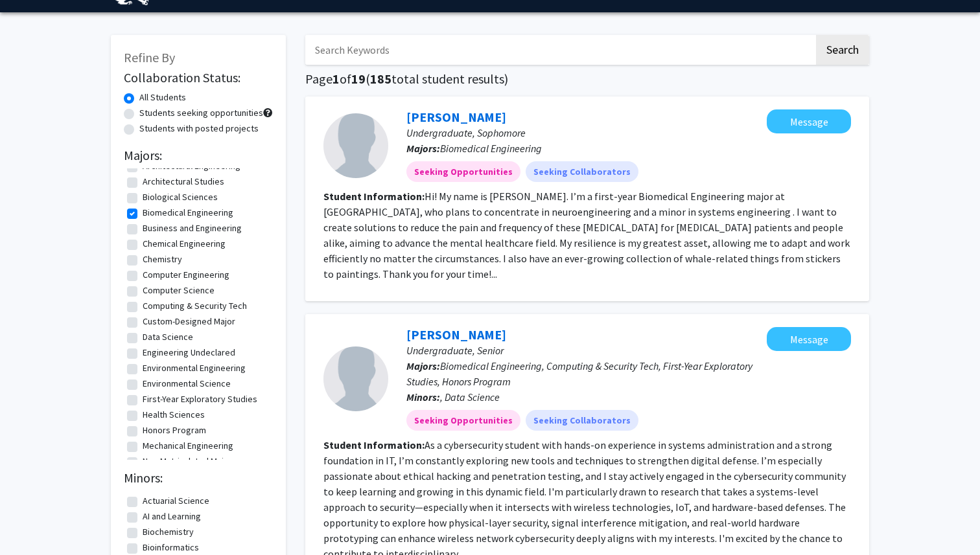 The width and height of the screenshot is (980, 555). What do you see at coordinates (336, 79) in the screenshot?
I see `span: 1` at bounding box center [336, 79].